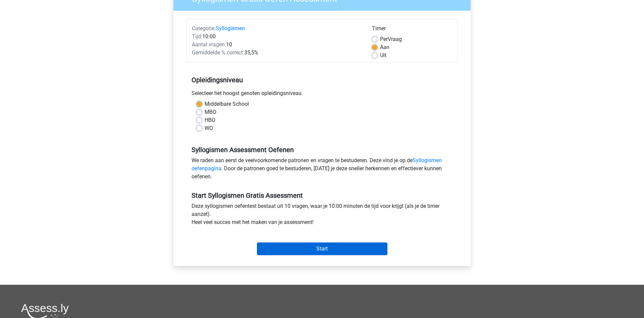  I want to click on label: WO, so click(209, 128).